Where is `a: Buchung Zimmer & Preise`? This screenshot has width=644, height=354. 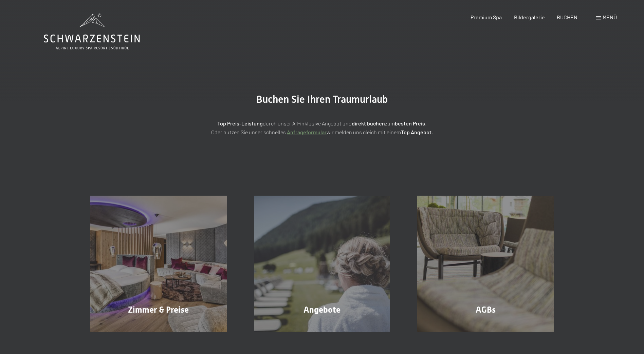
a: Buchung Zimmer & Preise is located at coordinates (159, 264).